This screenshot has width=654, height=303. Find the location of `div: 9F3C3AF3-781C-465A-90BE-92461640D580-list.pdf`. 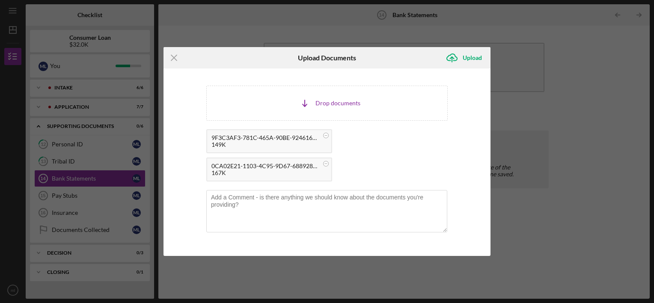

div: 9F3C3AF3-781C-465A-90BE-92461640D580-list.pdf is located at coordinates (265, 138).